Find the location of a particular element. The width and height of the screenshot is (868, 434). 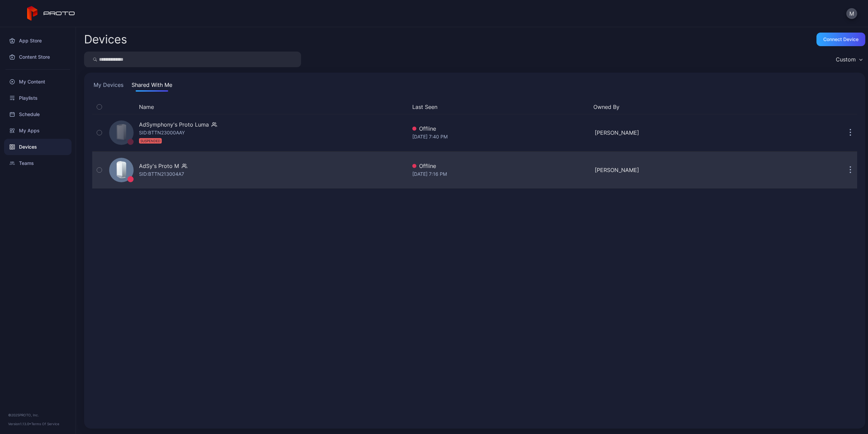

button: Name is located at coordinates (146, 107).